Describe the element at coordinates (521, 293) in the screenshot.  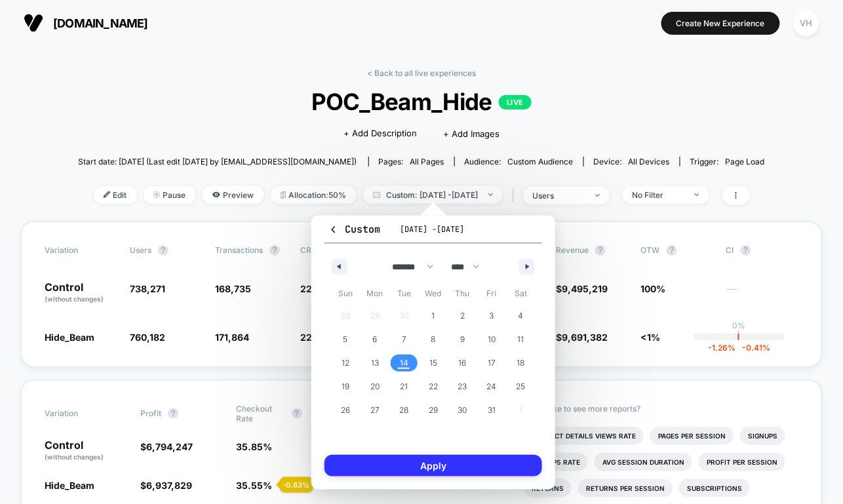
I see `span: Sat` at that location.